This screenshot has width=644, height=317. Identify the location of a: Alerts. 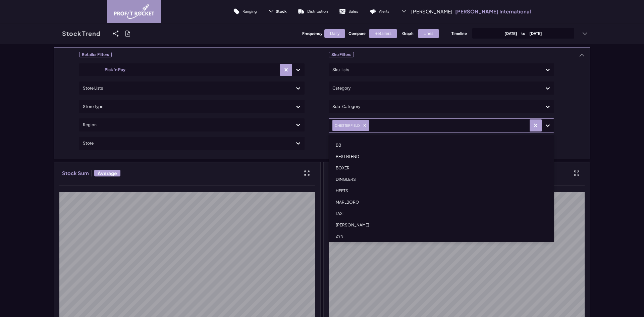
(380, 11).